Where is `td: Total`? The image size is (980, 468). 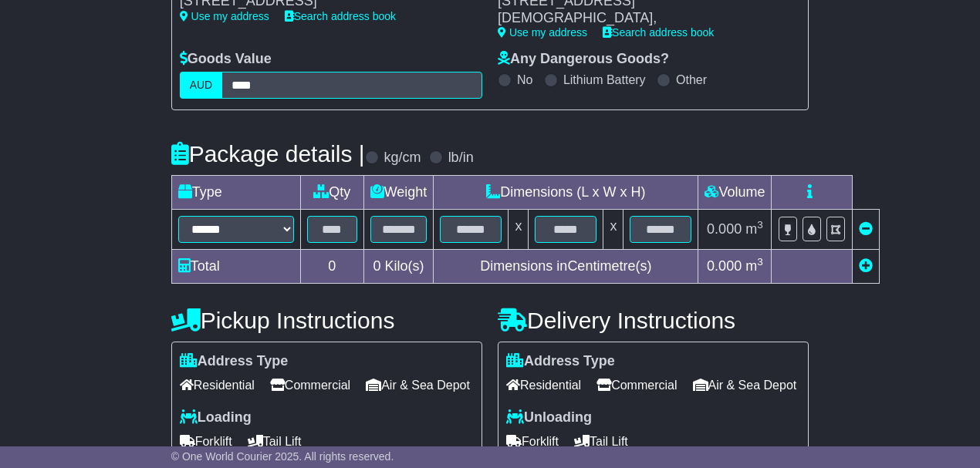
td: Total is located at coordinates (235, 266).